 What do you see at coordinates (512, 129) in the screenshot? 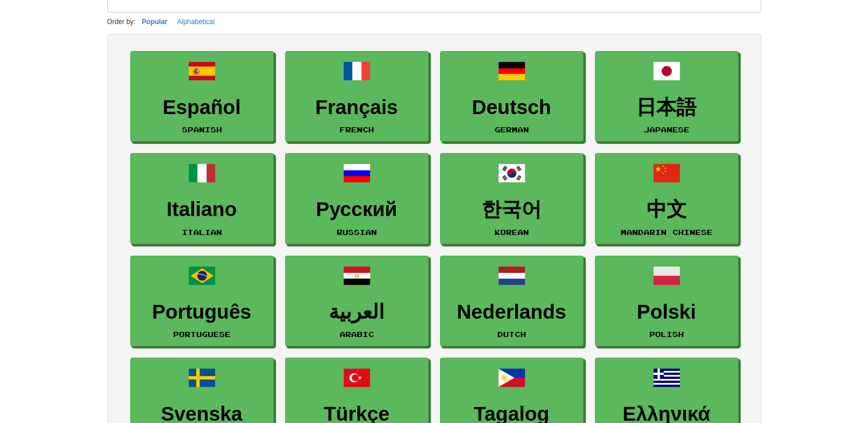
I see `small: German` at bounding box center [512, 129].